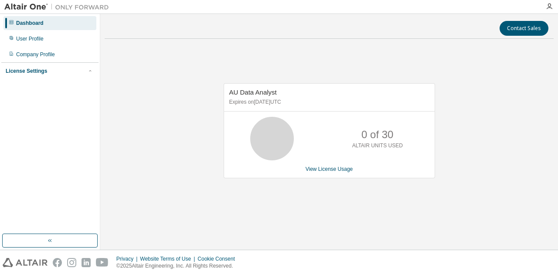 The height and width of the screenshot is (275, 558). I want to click on span: AU Data Analyst, so click(253, 92).